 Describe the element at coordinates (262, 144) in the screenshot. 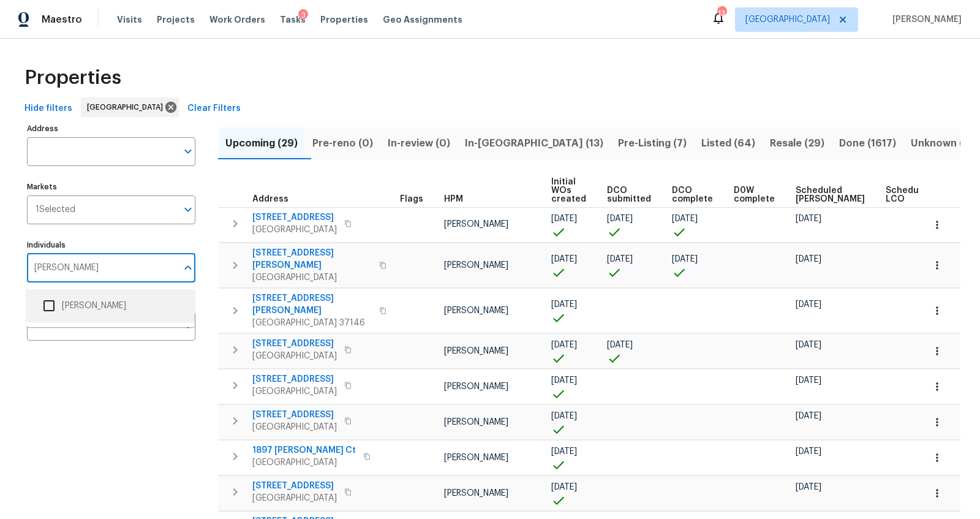

I see `span: Upcoming (29)` at that location.